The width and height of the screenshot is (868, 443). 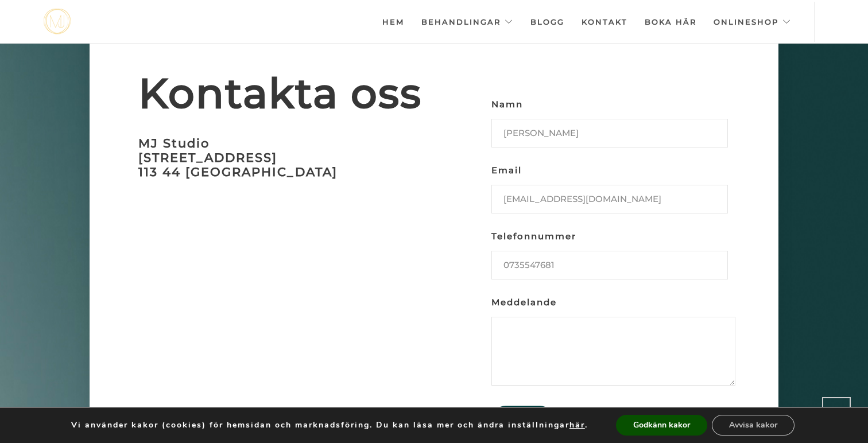 I want to click on label: Namn, so click(x=610, y=127).